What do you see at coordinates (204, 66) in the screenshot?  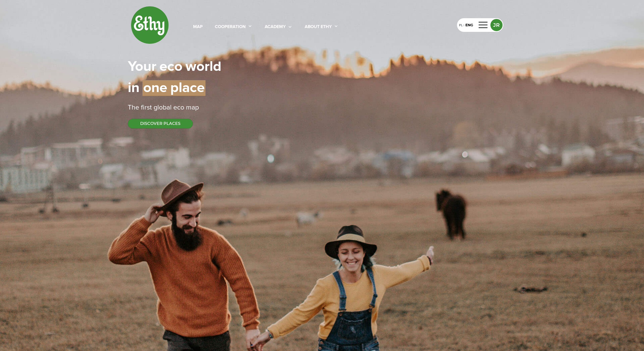 I see `span: world` at bounding box center [204, 66].